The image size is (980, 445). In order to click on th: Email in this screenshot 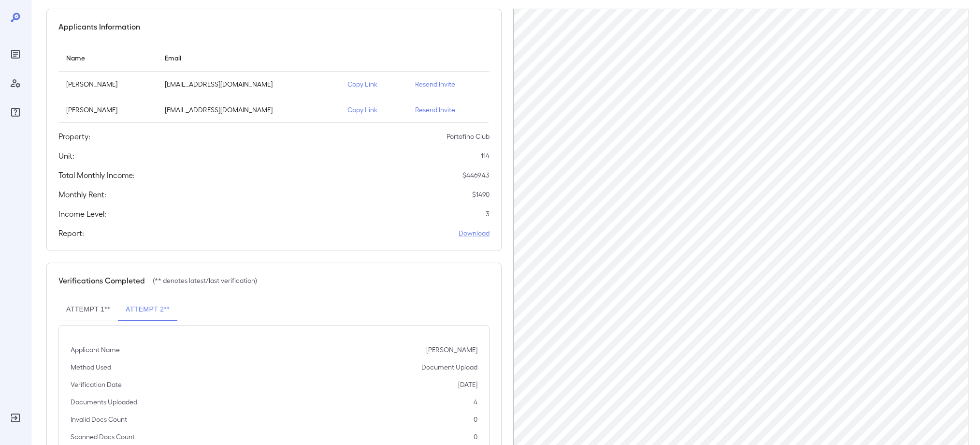, I will do `click(249, 58)`.